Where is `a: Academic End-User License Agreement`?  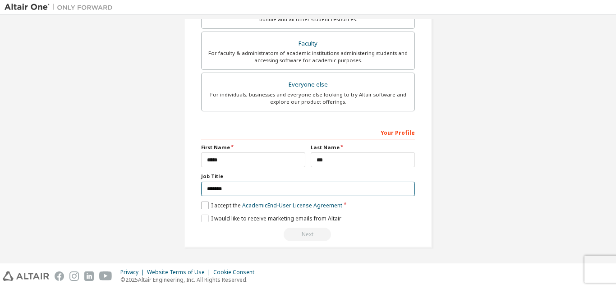
a: Academic End-User License Agreement is located at coordinates (292, 205).